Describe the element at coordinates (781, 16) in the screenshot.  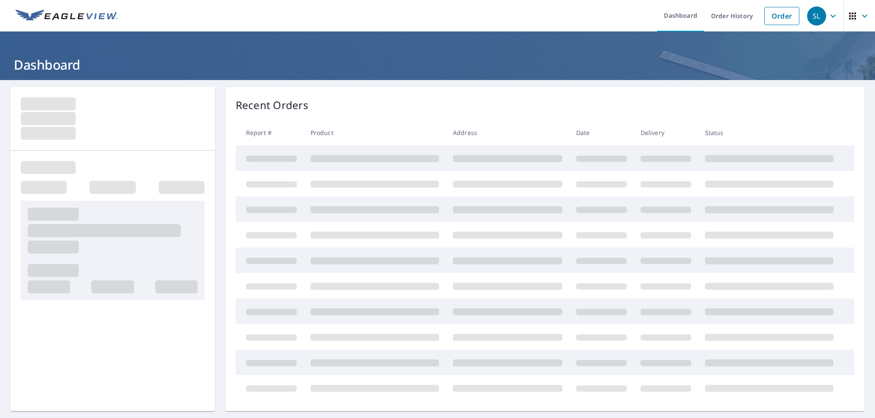
I see `a: Order` at that location.